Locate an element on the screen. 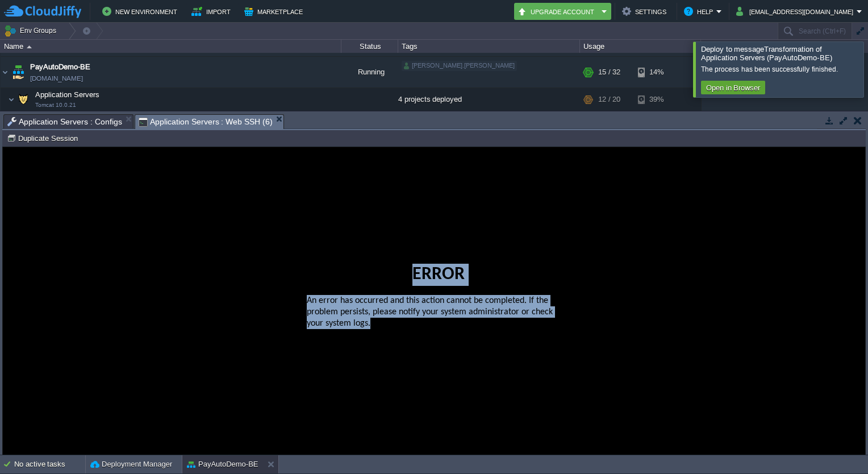 The image size is (868, 474). span: Application Servers : Configs is located at coordinates (65, 122).